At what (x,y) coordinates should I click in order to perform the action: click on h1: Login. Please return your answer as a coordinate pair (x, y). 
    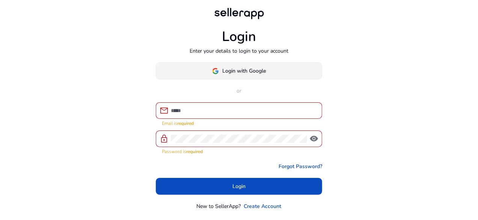
    Looking at the image, I should click on (239, 36).